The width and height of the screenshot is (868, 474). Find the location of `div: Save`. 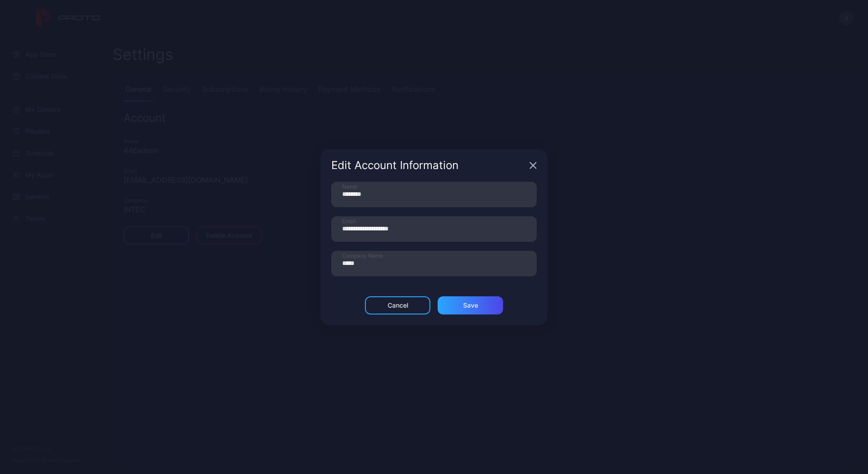

div: Save is located at coordinates (471, 305).